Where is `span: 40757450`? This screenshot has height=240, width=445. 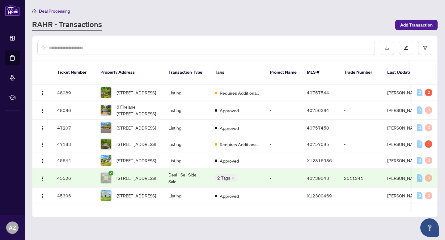 span: 40757450 is located at coordinates (318, 128).